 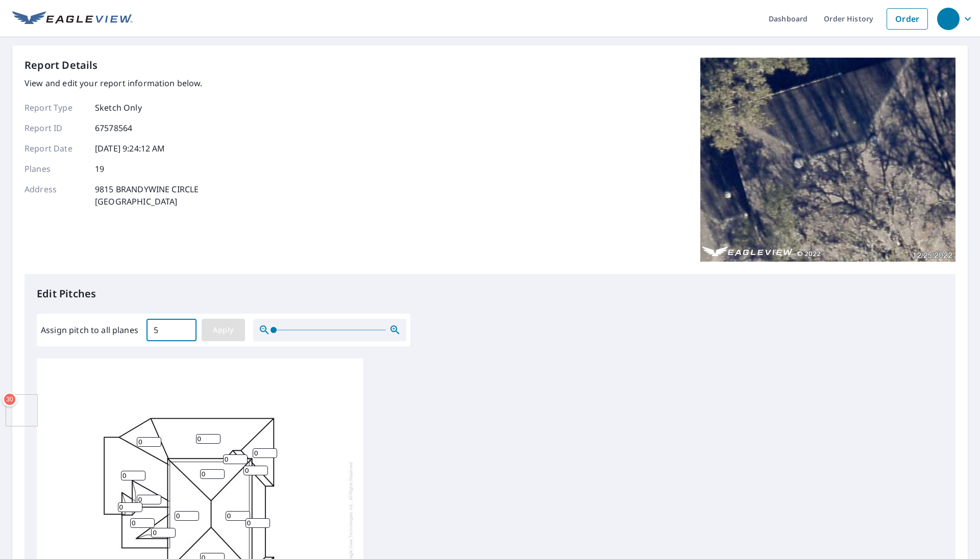 What do you see at coordinates (828, 159) in the screenshot?
I see `img: Top image` at bounding box center [828, 159].